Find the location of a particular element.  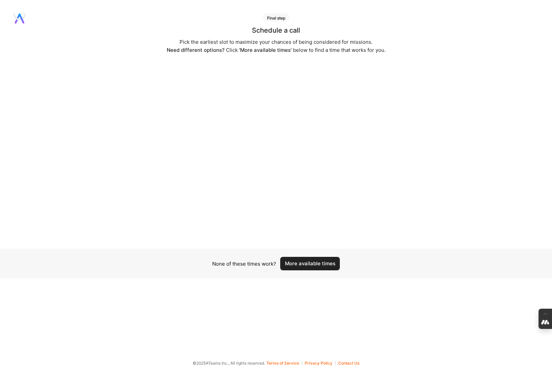

button: Contact Us is located at coordinates (348, 363).